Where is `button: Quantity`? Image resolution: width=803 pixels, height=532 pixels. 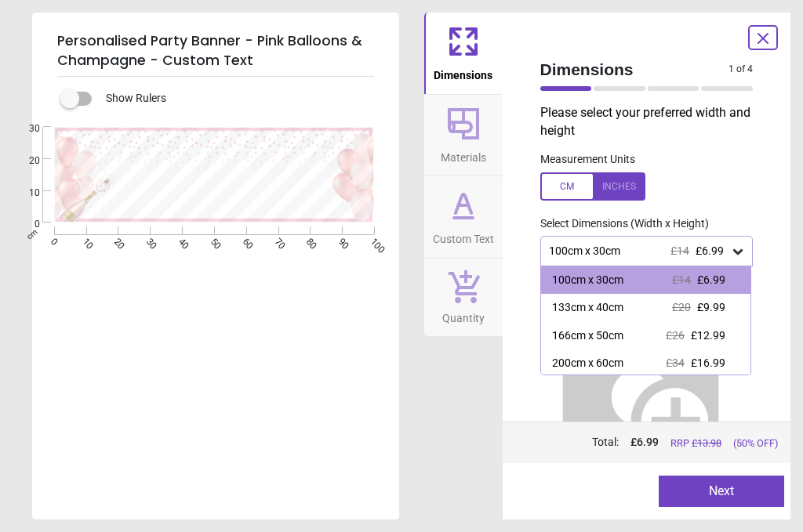
button: Quantity is located at coordinates (463, 298).